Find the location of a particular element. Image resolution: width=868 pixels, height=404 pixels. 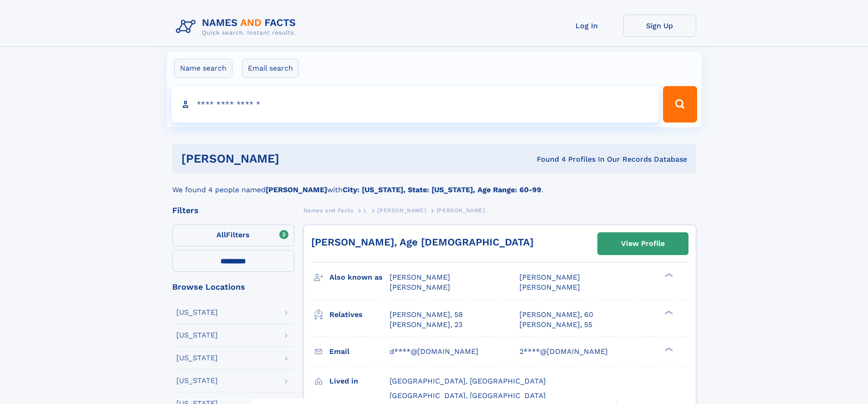

label: Email search is located at coordinates (270, 68).